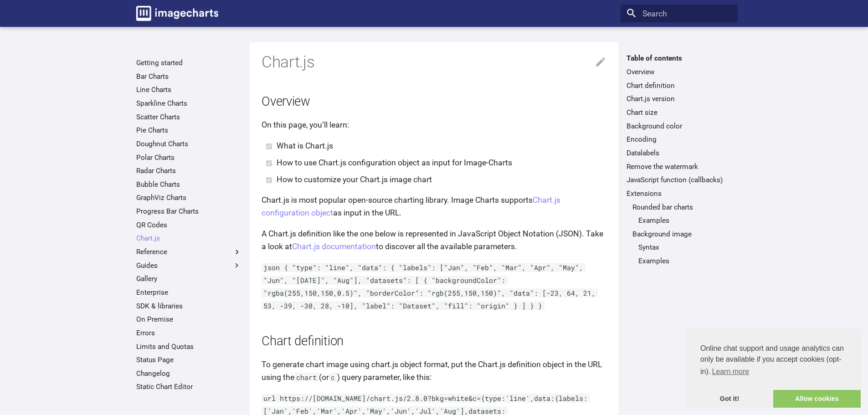 Image resolution: width=868 pixels, height=415 pixels. I want to click on a: Doughnut Charts, so click(189, 144).